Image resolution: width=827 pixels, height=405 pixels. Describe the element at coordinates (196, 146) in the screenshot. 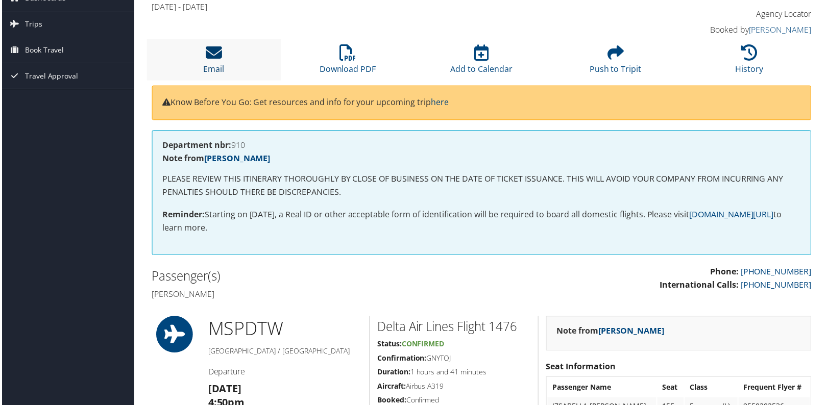

I see `strong: Department nbr:` at that location.